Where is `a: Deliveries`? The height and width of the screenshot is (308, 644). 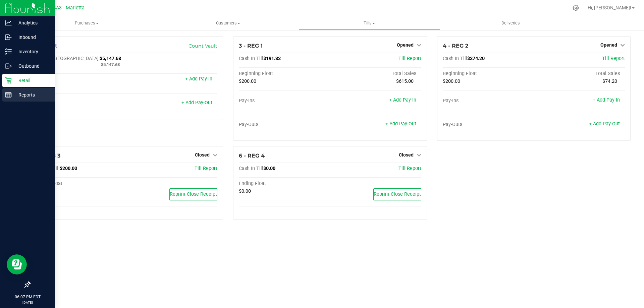 a: Deliveries is located at coordinates (510, 23).